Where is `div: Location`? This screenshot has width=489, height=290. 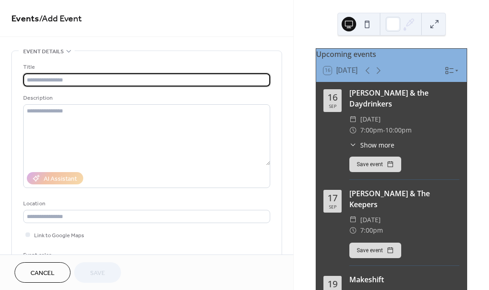
div: Location is located at coordinates (146, 203).